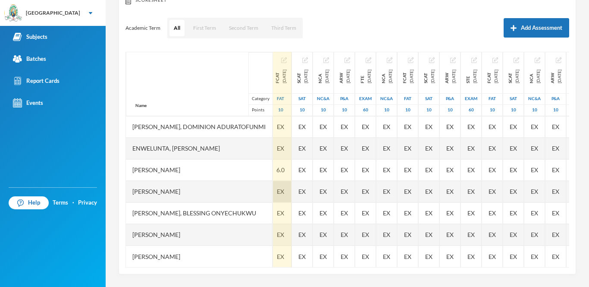  What do you see at coordinates (404, 76) in the screenshot?
I see `span: FCAT` at bounding box center [404, 76].